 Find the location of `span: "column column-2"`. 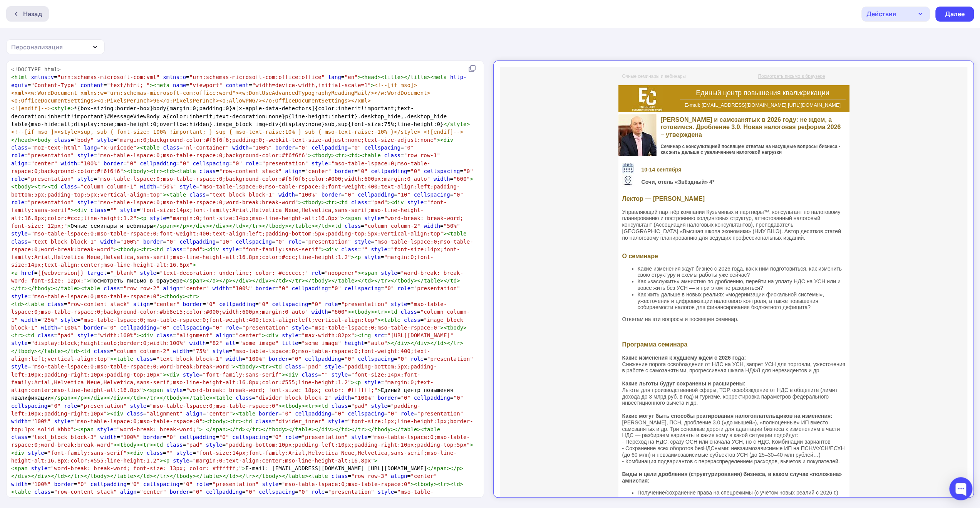

span: "column column-2" is located at coordinates (393, 226).